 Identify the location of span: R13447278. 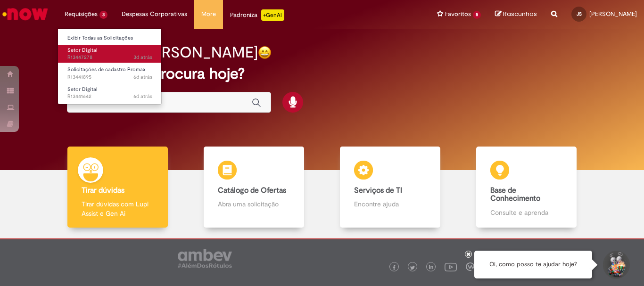
(110, 58).